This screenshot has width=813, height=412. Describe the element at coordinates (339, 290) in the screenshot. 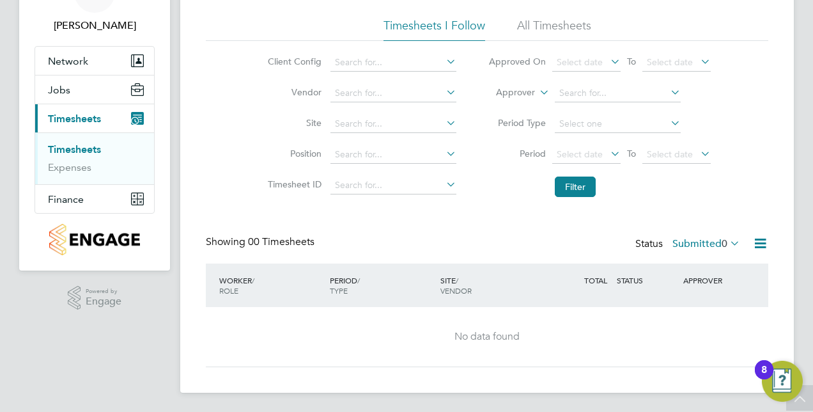

I see `span: TYPE` at that location.